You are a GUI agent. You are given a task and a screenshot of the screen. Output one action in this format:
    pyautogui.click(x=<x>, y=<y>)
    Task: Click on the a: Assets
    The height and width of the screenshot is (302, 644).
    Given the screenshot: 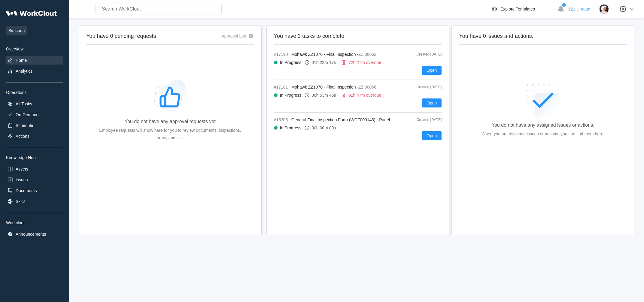 What is the action you would take?
    pyautogui.click(x=35, y=169)
    